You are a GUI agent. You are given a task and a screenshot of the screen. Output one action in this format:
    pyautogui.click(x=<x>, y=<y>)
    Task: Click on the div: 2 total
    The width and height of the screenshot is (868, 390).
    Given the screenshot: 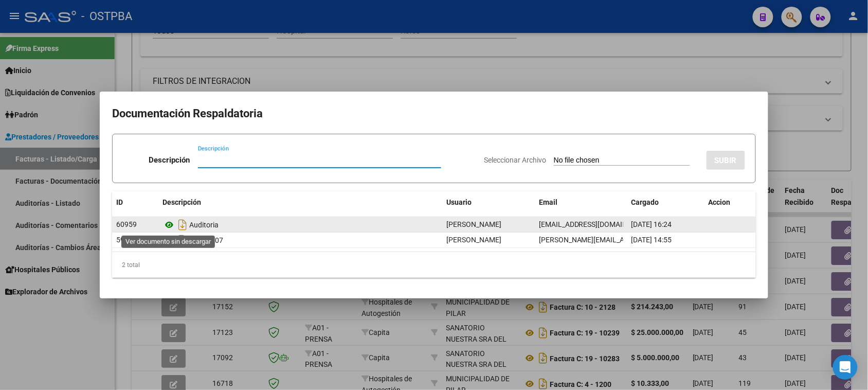 What is the action you would take?
    pyautogui.click(x=434, y=265)
    